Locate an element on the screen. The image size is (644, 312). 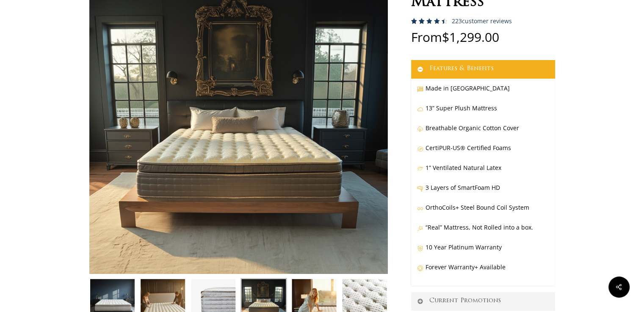
p: 13” Super Plush Mattress is located at coordinates (483, 112).